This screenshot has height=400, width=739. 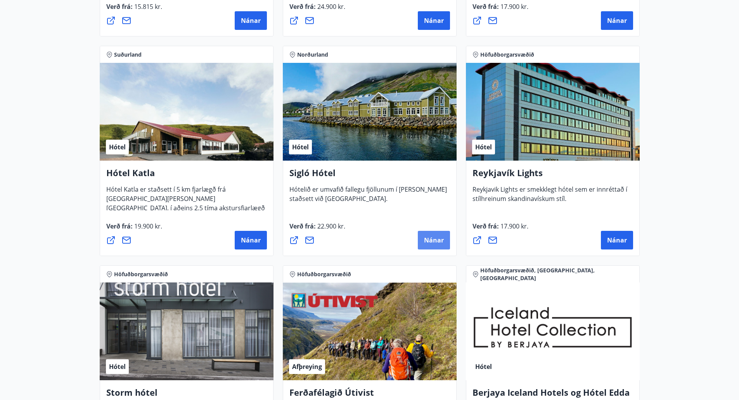 I want to click on span: 15.815 kr., so click(x=147, y=7).